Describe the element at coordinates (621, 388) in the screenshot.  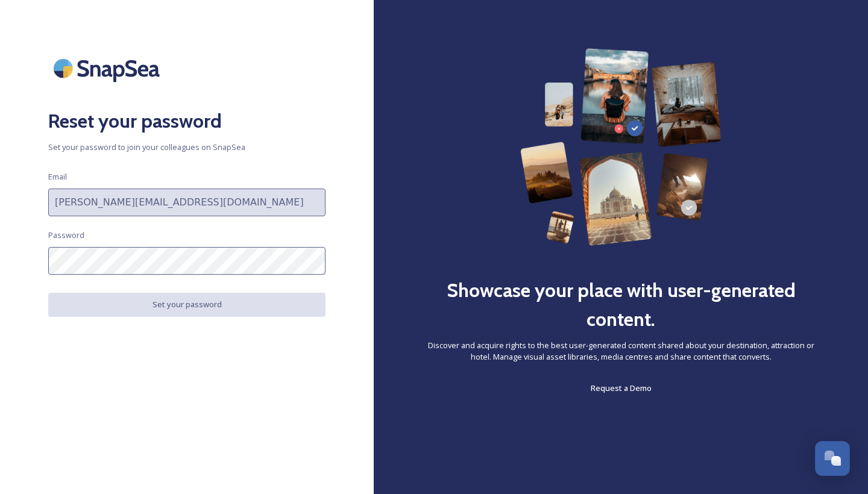
I see `a: Request a Demo` at that location.